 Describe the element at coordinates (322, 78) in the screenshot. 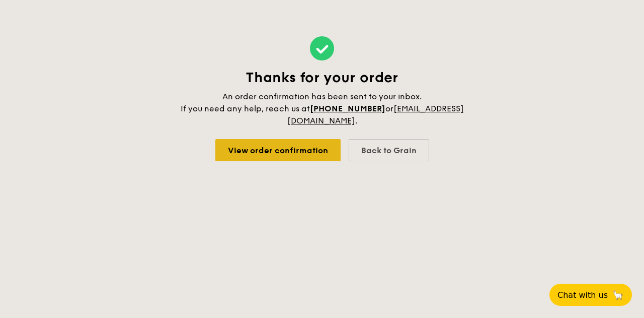

I see `span: Thanks for your order` at that location.